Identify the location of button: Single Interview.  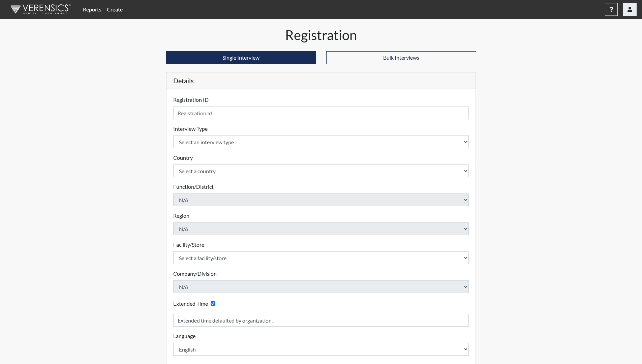
(241, 58).